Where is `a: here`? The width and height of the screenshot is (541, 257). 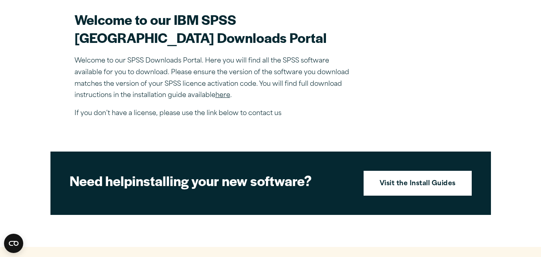 a: here is located at coordinates (223, 95).